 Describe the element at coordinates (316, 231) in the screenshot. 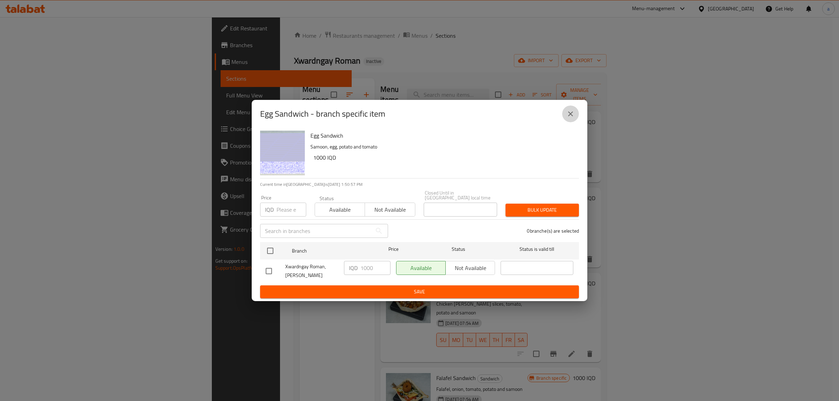

I see `input: Search in branches` at that location.